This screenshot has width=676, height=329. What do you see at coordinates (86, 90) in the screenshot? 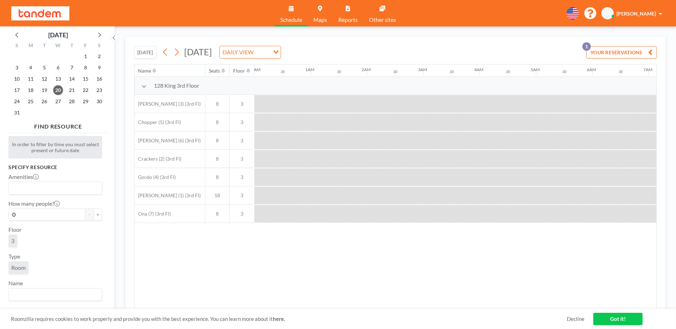
I see `span: Friday, August 22, 2025` at bounding box center [86, 90].